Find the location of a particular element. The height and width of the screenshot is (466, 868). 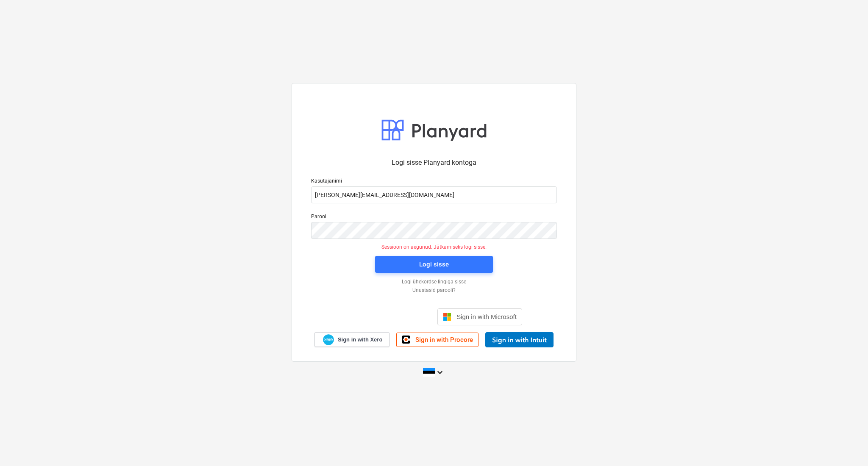

img: Xero logo is located at coordinates (329, 339).